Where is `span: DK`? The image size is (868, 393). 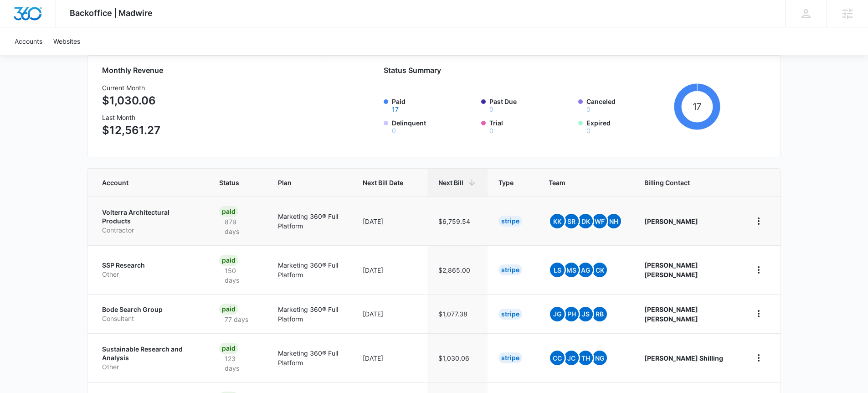 span: DK is located at coordinates (585, 221).